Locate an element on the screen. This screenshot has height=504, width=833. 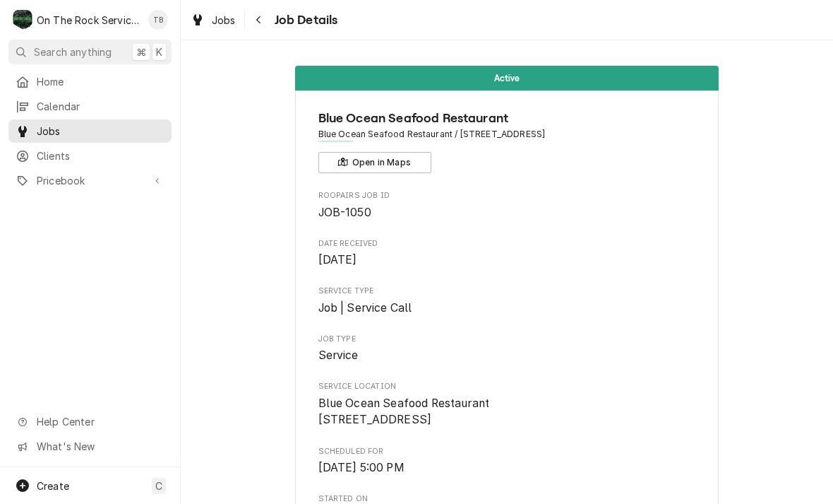
span: K is located at coordinates (159, 51).